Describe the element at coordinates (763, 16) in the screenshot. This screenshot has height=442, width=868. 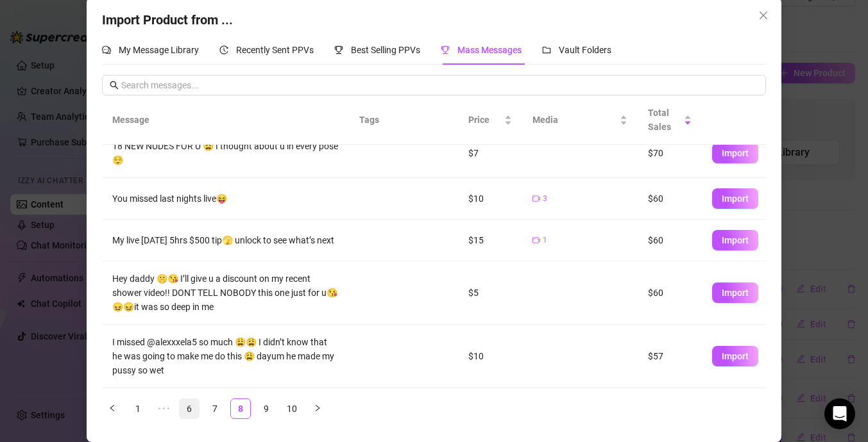
I see `span: close` at that location.